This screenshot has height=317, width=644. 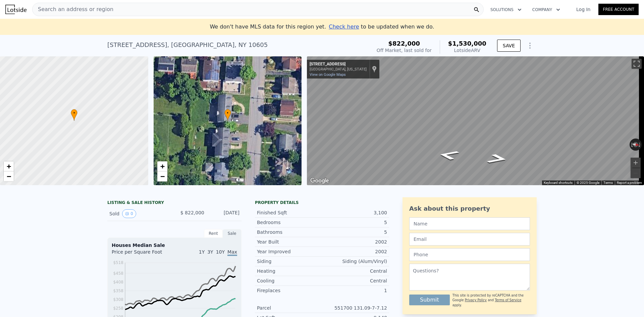 I want to click on span: 3Y, so click(x=210, y=252).